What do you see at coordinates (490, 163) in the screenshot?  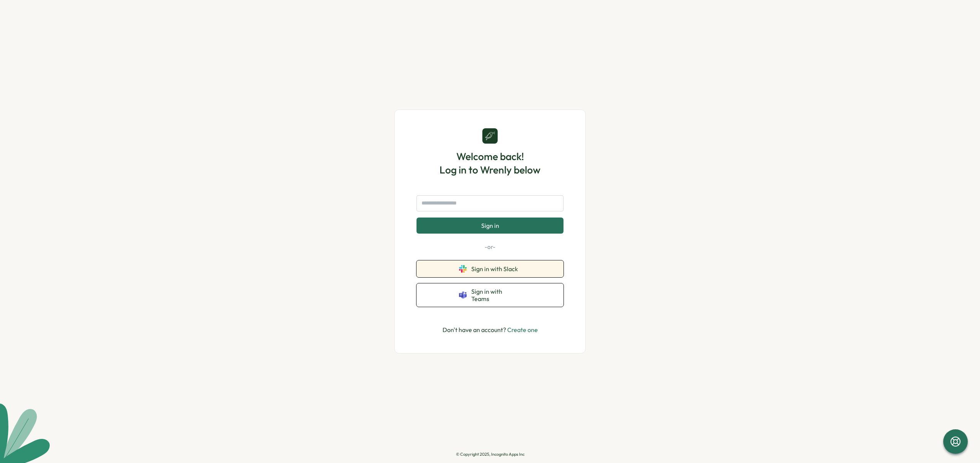 I see `h1: Welcome back! Log in to Wrenly below` at bounding box center [490, 163].